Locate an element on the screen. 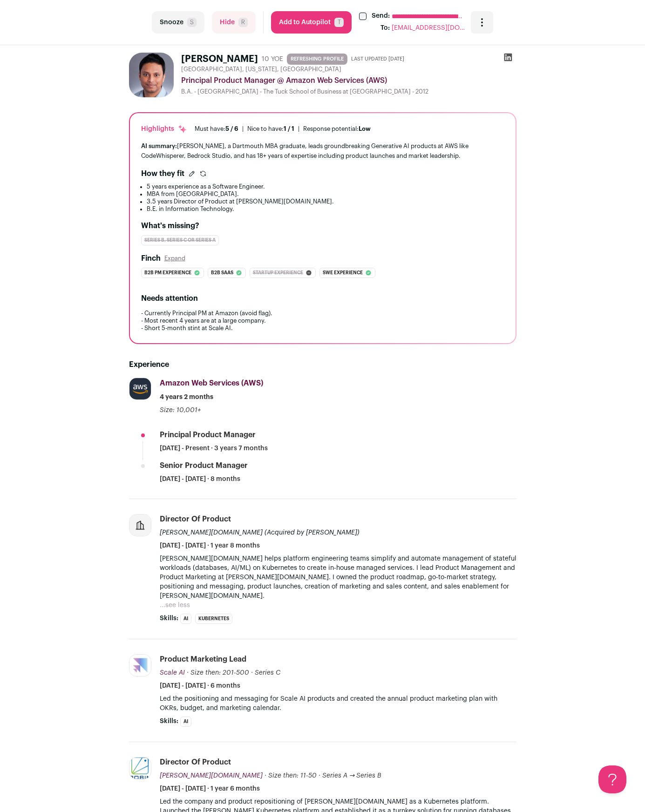 This screenshot has width=645, height=812. span: 1 / 1 is located at coordinates (289, 129).